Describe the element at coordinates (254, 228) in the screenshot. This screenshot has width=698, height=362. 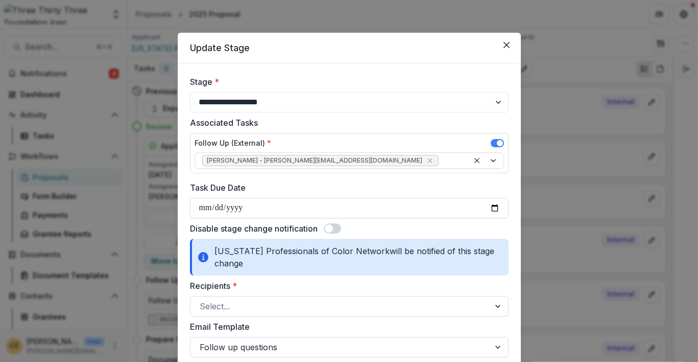
I see `label: Disable stage change notification` at that location.